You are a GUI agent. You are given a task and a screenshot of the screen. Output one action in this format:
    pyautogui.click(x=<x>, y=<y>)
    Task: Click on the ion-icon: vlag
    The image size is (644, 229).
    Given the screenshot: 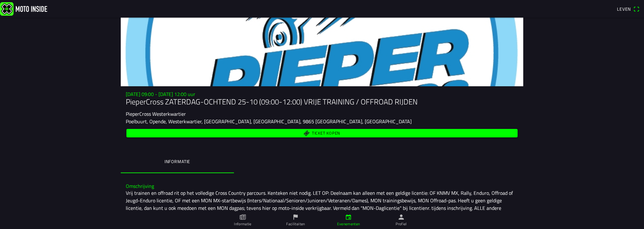 What is the action you would take?
    pyautogui.click(x=296, y=217)
    